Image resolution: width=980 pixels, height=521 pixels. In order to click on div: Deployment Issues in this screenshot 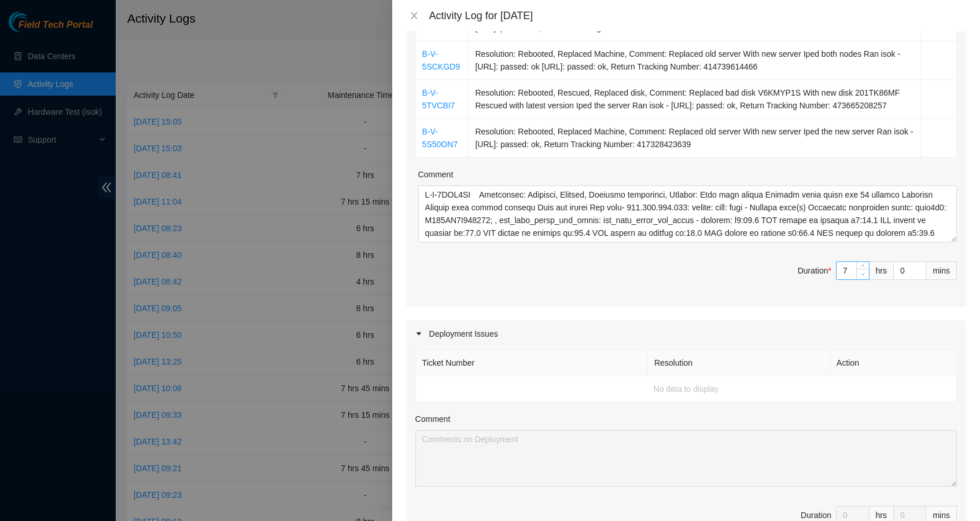, I will do `click(687, 333)`.